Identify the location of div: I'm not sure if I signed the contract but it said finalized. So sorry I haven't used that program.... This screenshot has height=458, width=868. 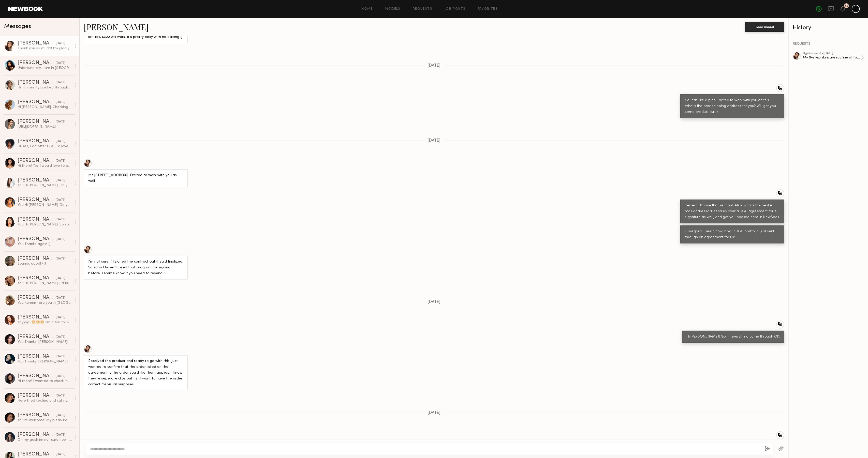
(136, 268).